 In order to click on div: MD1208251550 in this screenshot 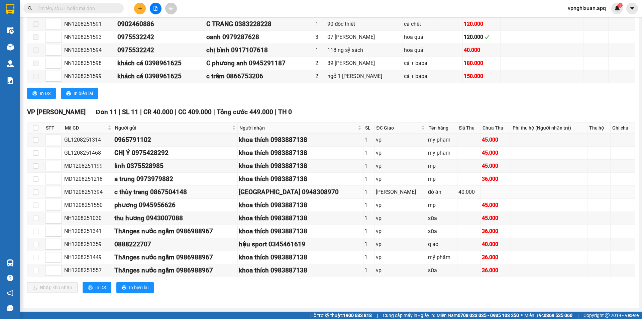, I will do `click(88, 205)`.